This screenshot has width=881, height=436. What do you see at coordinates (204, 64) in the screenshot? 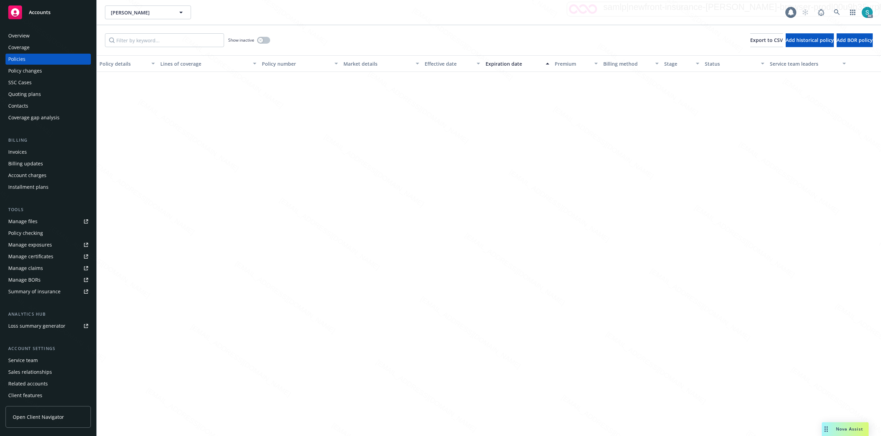
I see `div: Lines of coverage` at bounding box center [204, 64].